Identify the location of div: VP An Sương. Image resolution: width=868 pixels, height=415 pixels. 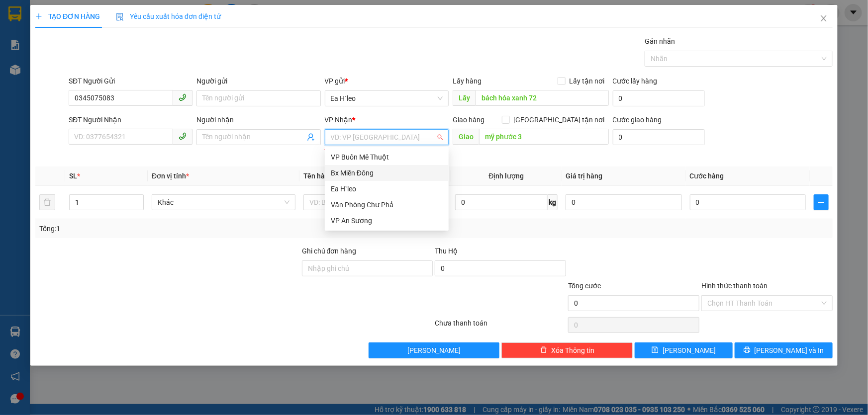
(386, 221).